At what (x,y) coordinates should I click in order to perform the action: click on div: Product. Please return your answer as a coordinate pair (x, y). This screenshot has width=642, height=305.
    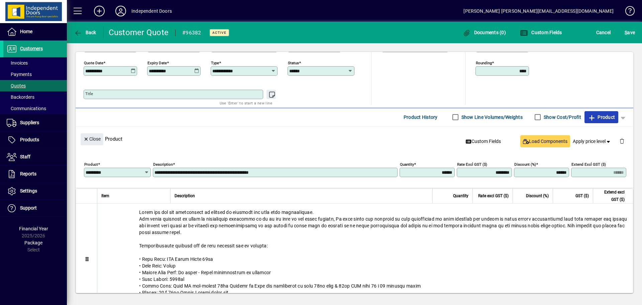
    Looking at the image, I should click on (354, 138).